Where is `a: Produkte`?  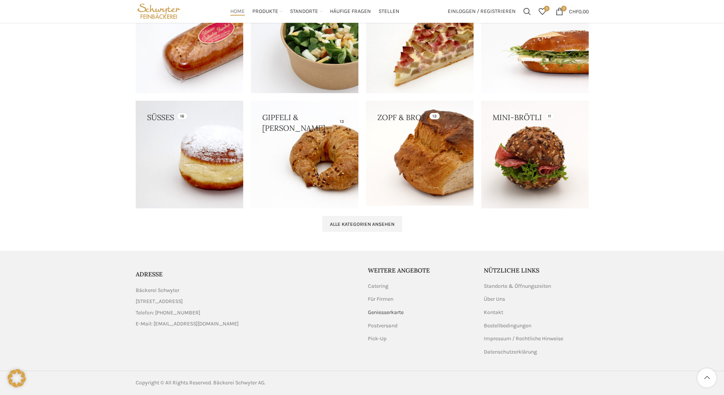
a: Produkte is located at coordinates (267, 11).